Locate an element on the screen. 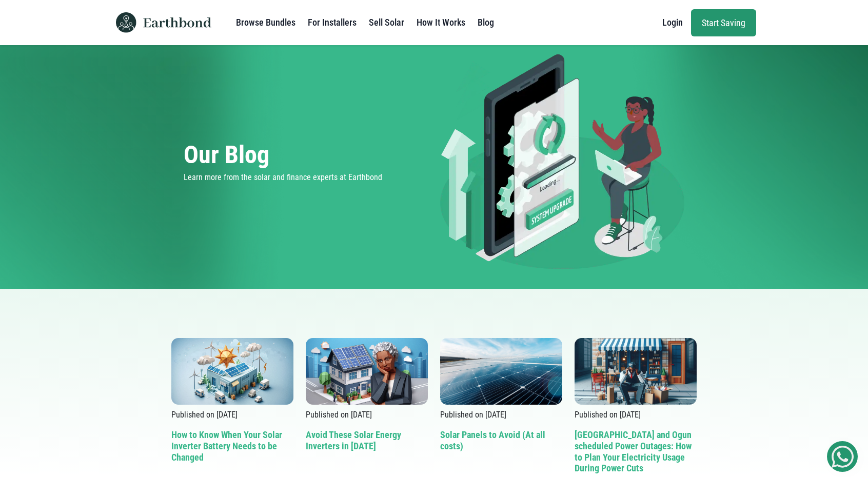  a: Sell Solar is located at coordinates (386, 22).